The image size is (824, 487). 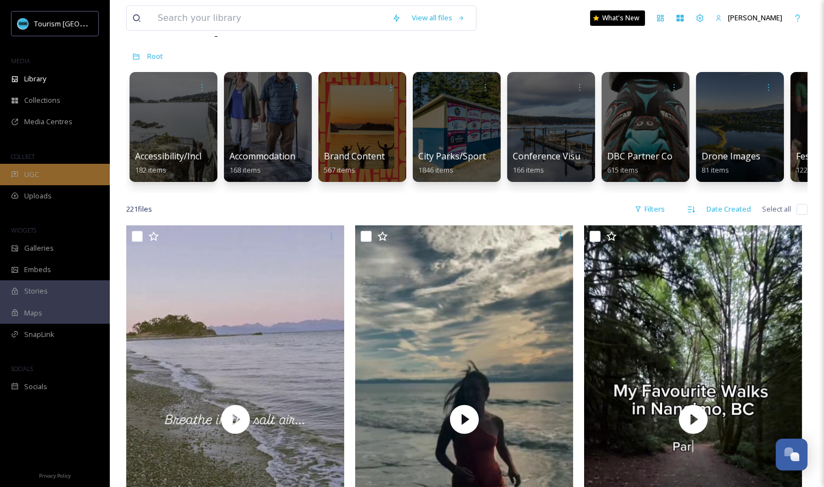 I want to click on span: SOCIALS, so click(x=22, y=368).